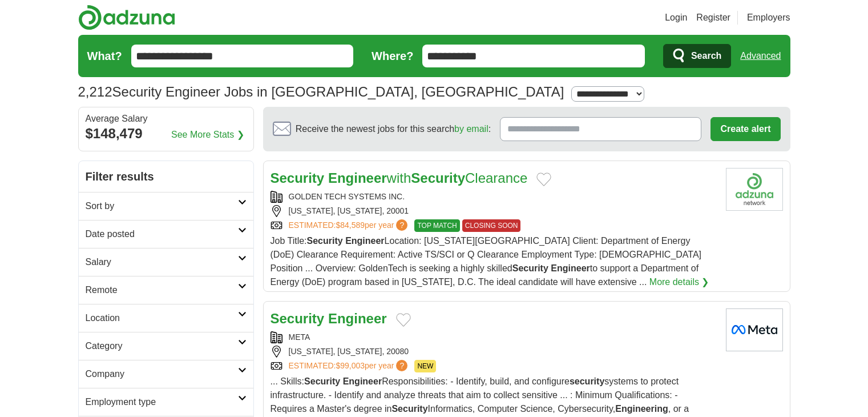 The width and height of the screenshot is (868, 417). What do you see at coordinates (208, 135) in the screenshot?
I see `a: See More Stats ❯` at bounding box center [208, 135].